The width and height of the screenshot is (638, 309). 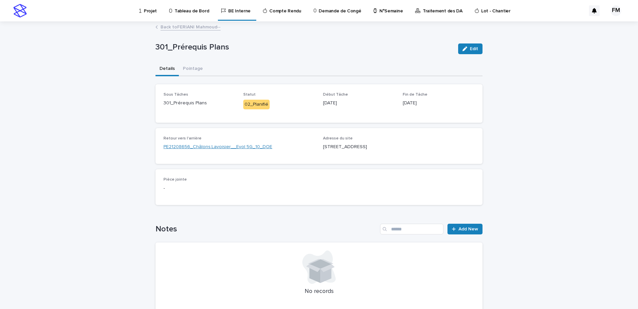 What do you see at coordinates (175, 179) in the screenshot?
I see `span: Pièce jointe` at bounding box center [175, 179].